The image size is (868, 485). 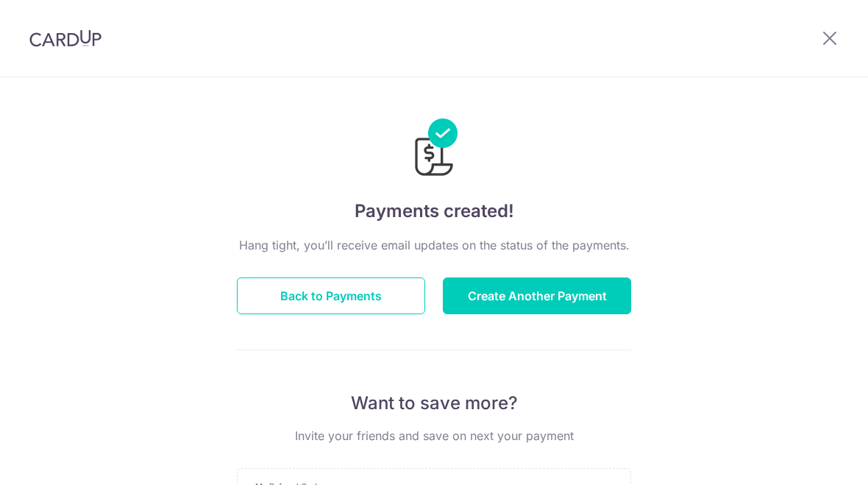 What do you see at coordinates (434, 403) in the screenshot?
I see `p: Want to save more?` at bounding box center [434, 403].